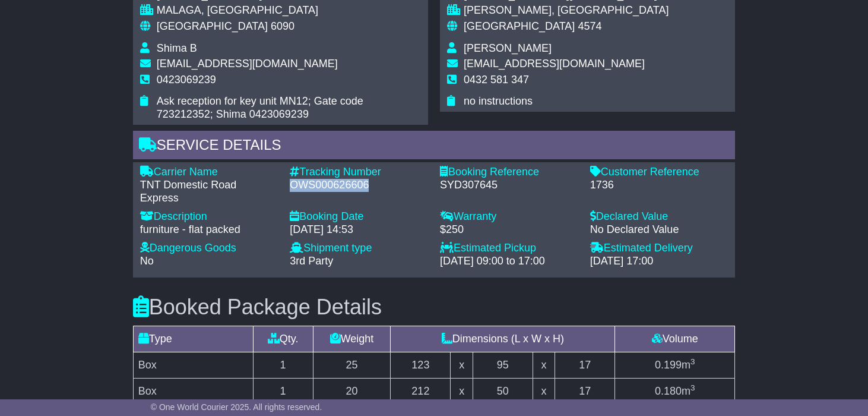  I want to click on div: Declared Value, so click(659, 217).